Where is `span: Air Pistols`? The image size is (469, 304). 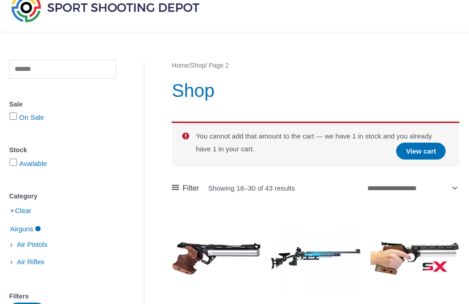
span: Air Pistols is located at coordinates (32, 245).